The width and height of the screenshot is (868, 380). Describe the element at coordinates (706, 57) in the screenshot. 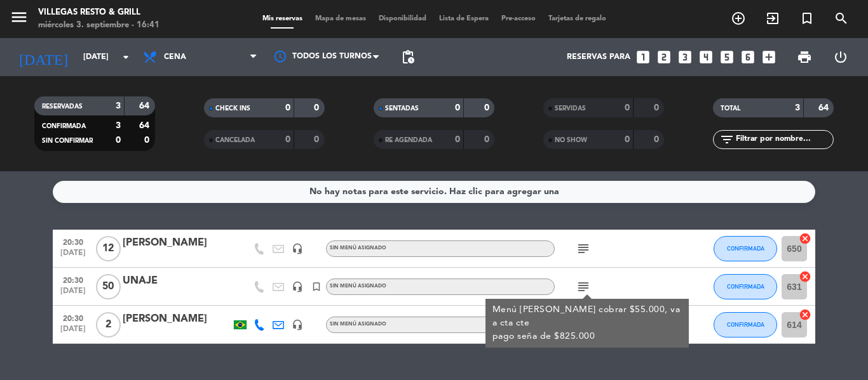

I see `i: looks_4` at that location.